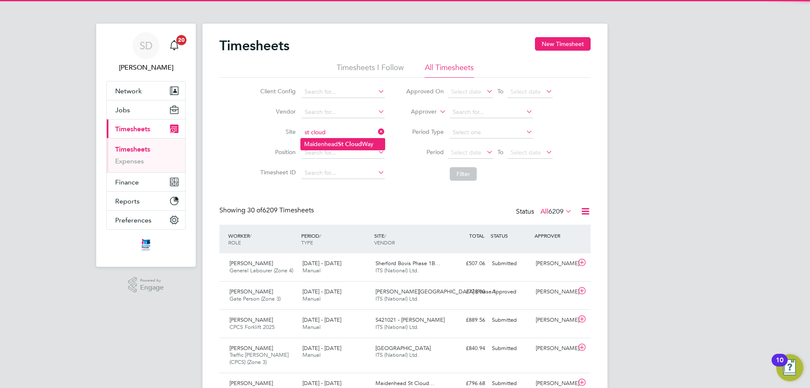  Describe the element at coordinates (545, 212) in the screenshot. I see `div: Status` at that location.